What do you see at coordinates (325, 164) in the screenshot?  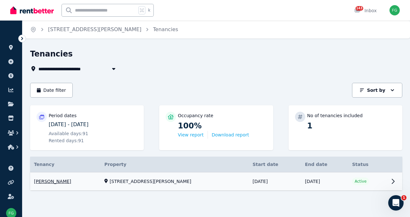 I see `th: End date` at bounding box center [325, 164].